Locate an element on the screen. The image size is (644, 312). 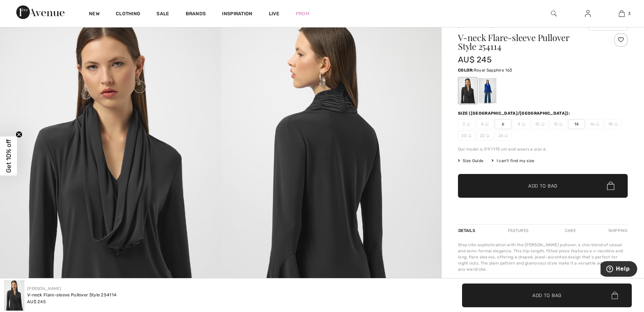
button: Close teaser is located at coordinates (19, 134).